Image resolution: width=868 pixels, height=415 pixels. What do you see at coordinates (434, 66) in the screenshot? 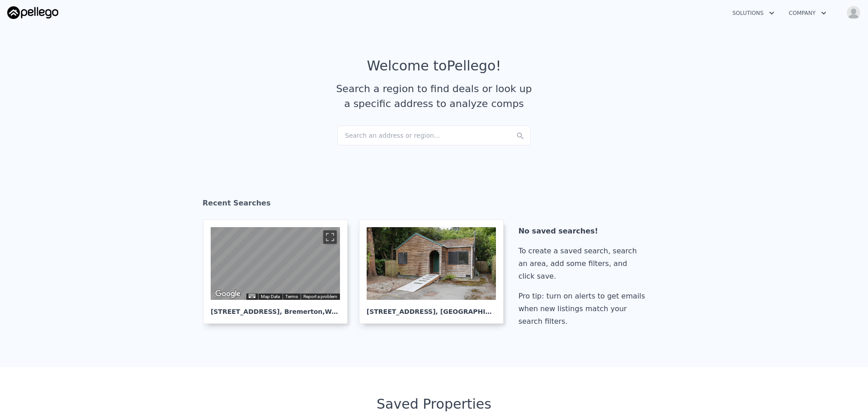
I see `div: Welcome to Pellego !` at bounding box center [434, 66].